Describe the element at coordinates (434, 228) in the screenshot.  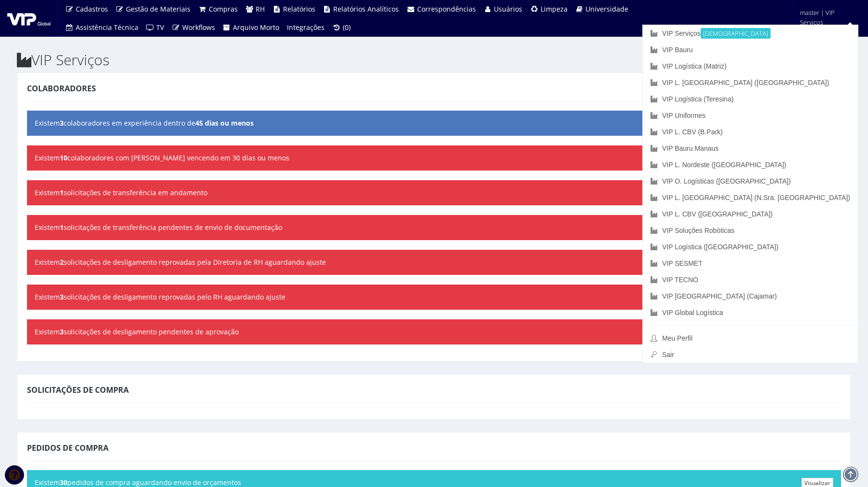
I see `div: Existem solicitações de transferência pendentes de envio de documentação` at that location.